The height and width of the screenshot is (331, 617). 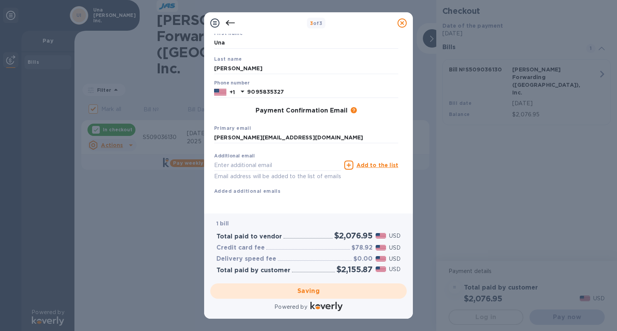 What do you see at coordinates (278, 165) in the screenshot?
I see `input: Enter additional email` at bounding box center [278, 165].